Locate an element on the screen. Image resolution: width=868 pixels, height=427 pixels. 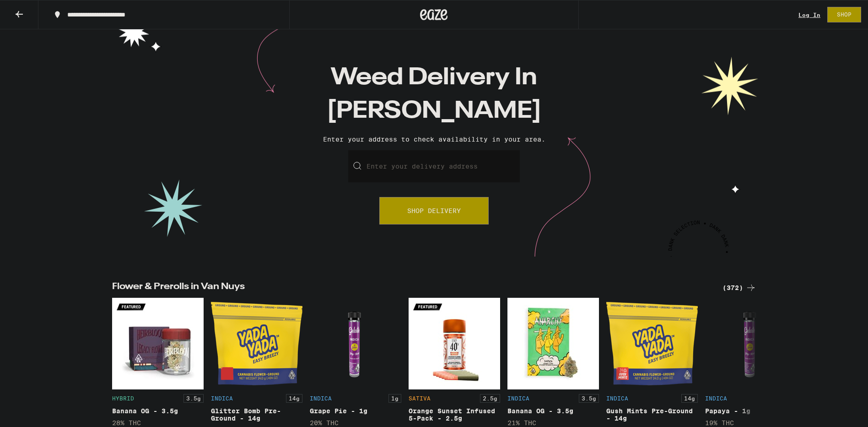
p: 28% THC is located at coordinates (158, 422).